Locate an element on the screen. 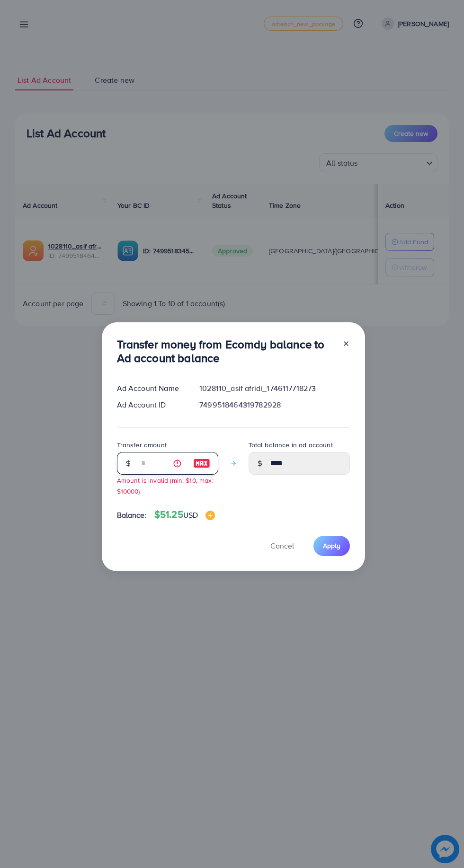  div: Ad Account ID is located at coordinates (151, 405).